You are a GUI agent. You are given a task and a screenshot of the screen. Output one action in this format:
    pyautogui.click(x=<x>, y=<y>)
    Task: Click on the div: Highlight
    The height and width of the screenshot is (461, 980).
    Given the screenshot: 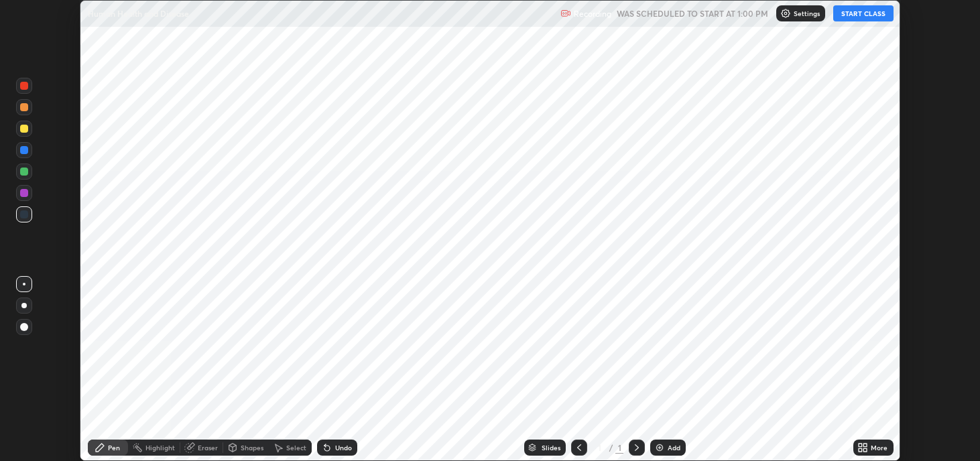 What is the action you would take?
    pyautogui.click(x=160, y=448)
    